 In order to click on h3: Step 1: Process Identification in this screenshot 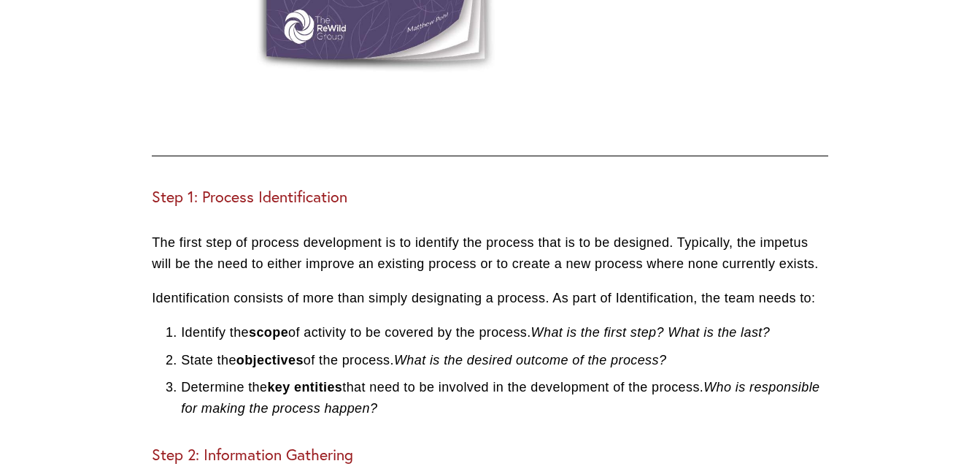, I will do `click(490, 197)`.